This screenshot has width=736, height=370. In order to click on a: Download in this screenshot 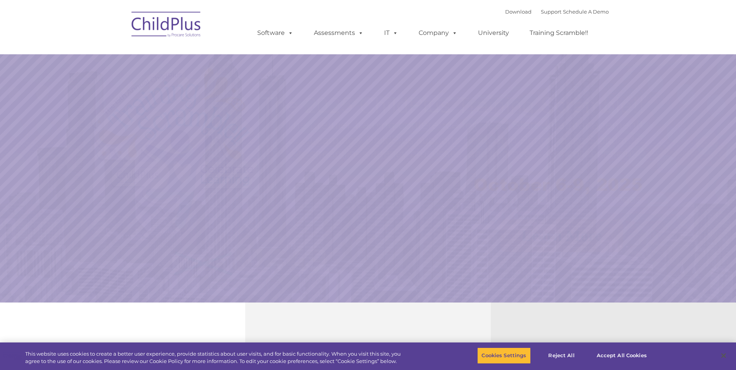, I will do `click(518, 12)`.